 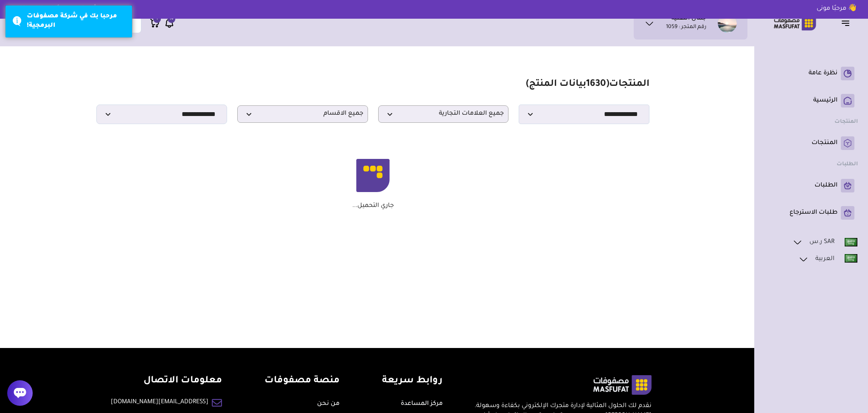 What do you see at coordinates (169, 23) in the screenshot?
I see `a: 14` at bounding box center [169, 23].